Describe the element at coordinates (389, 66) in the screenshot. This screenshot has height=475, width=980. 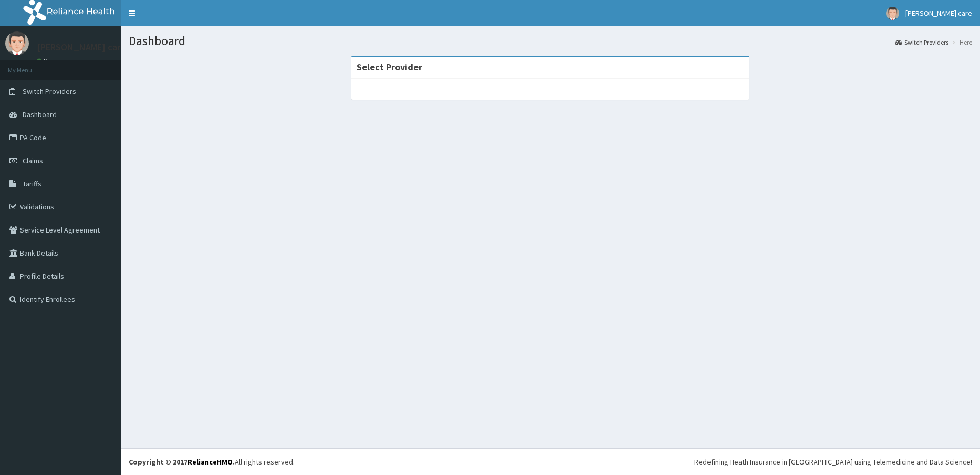
I see `strong: Select Provider` at that location.